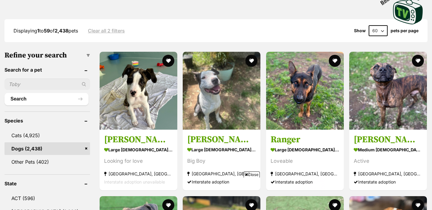 The image size is (432, 210). What do you see at coordinates (47, 84) in the screenshot?
I see `input: Toby` at bounding box center [47, 84].